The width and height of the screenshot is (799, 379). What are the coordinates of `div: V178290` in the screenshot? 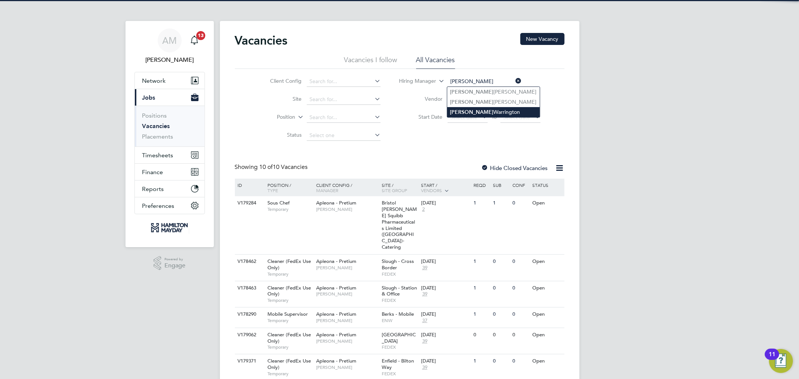 It's located at (249, 314).